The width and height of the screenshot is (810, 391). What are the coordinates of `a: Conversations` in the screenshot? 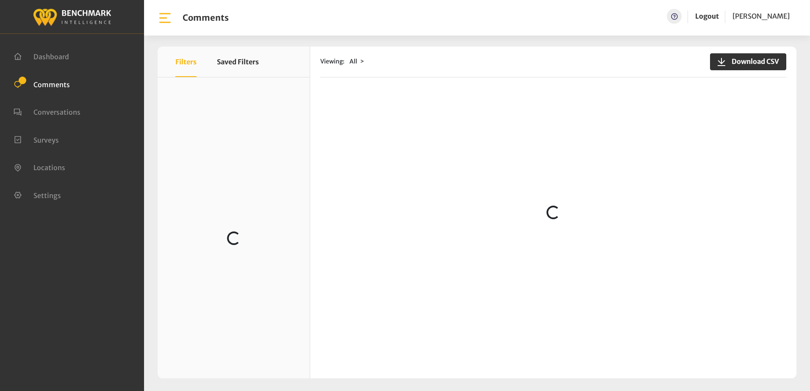 It's located at (47, 111).